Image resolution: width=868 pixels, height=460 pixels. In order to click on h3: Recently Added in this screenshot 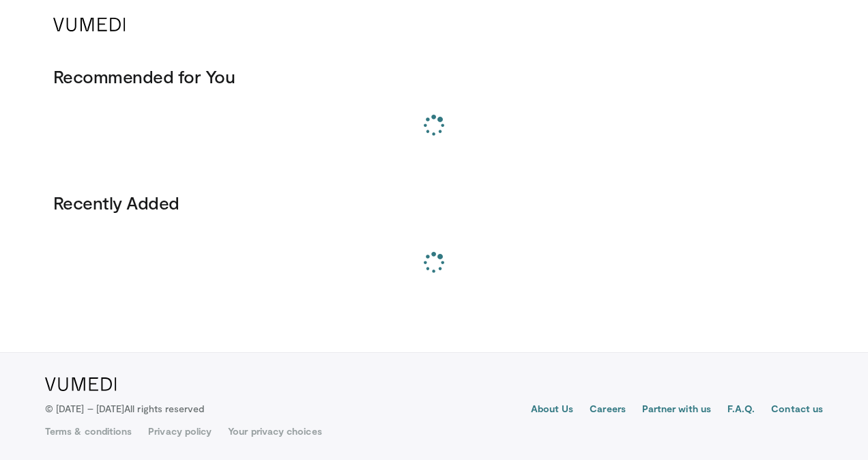, I will do `click(434, 202)`.